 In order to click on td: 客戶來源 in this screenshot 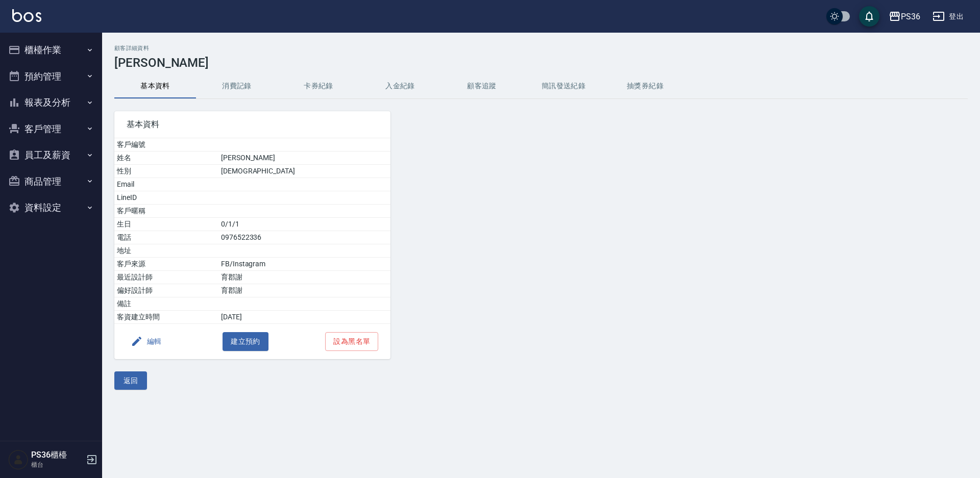, I will do `click(166, 265)`.